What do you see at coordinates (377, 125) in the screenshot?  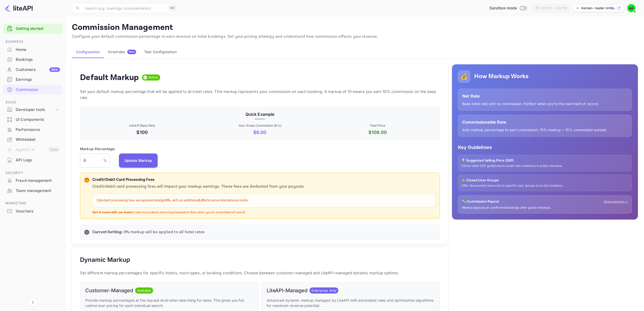 I see `p: Total Price` at bounding box center [377, 125].